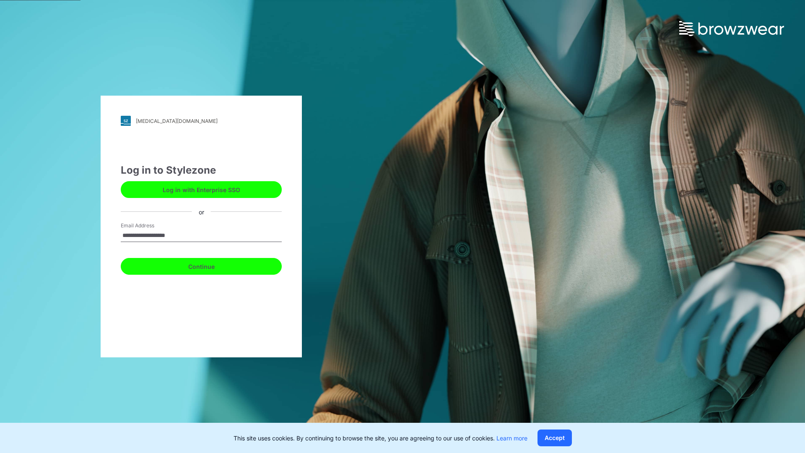  I want to click on div: or, so click(201, 211).